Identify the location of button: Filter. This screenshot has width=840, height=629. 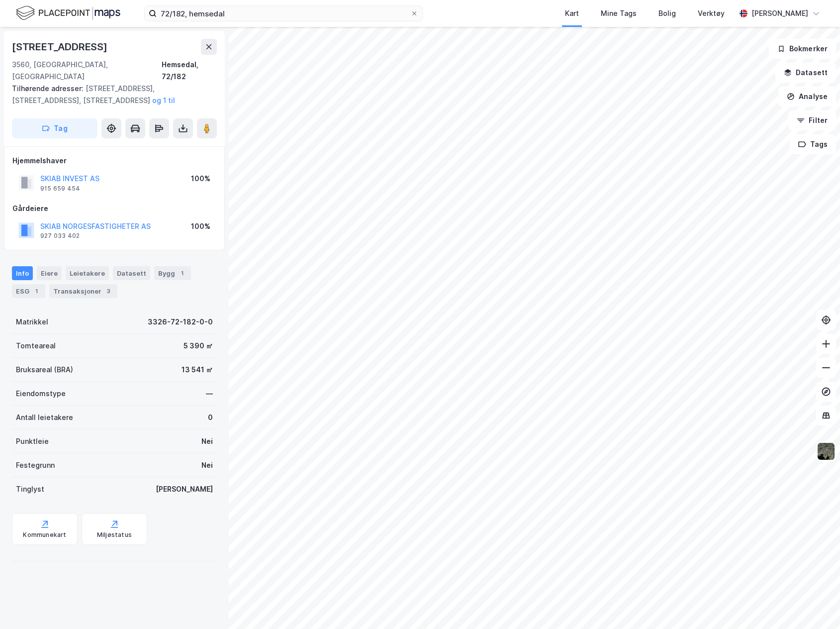
(812, 120).